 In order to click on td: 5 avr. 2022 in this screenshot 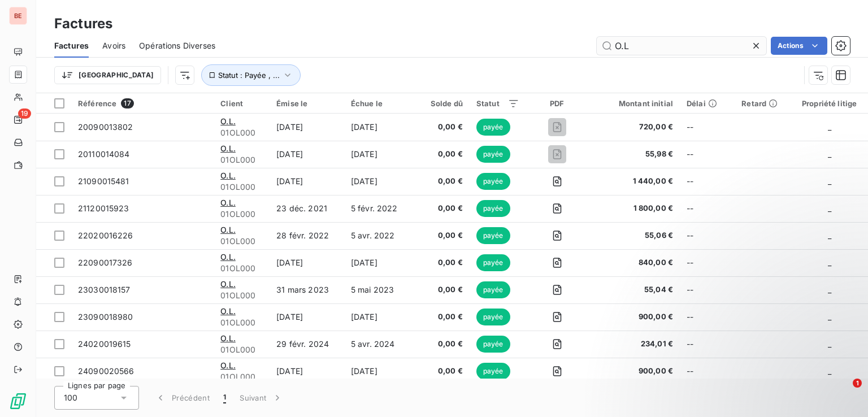, I will do `click(381, 235)`.